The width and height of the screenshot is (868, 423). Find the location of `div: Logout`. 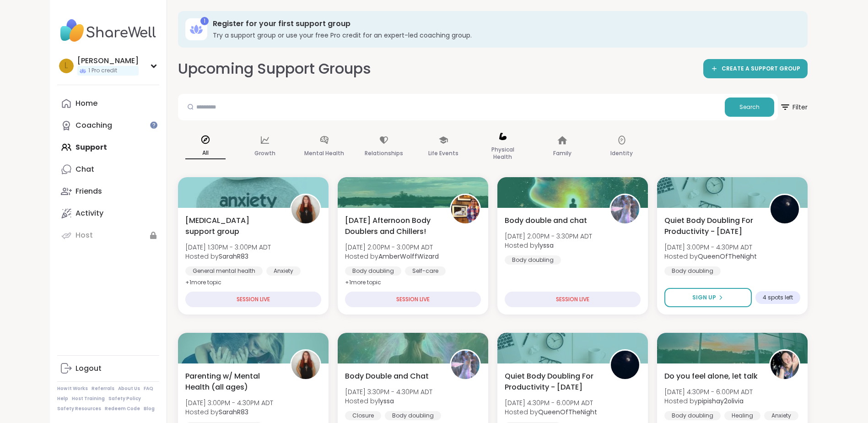

div: Logout is located at coordinates (88, 368).